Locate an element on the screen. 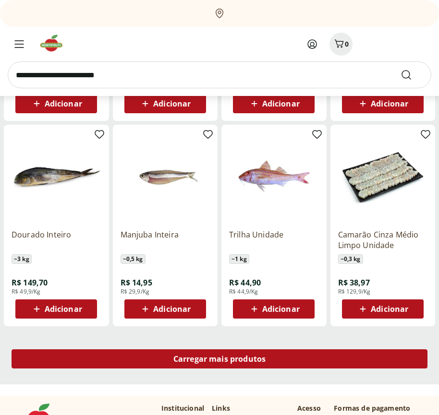 The height and width of the screenshot is (415, 439). img: Hortifruti is located at coordinates (54, 43).